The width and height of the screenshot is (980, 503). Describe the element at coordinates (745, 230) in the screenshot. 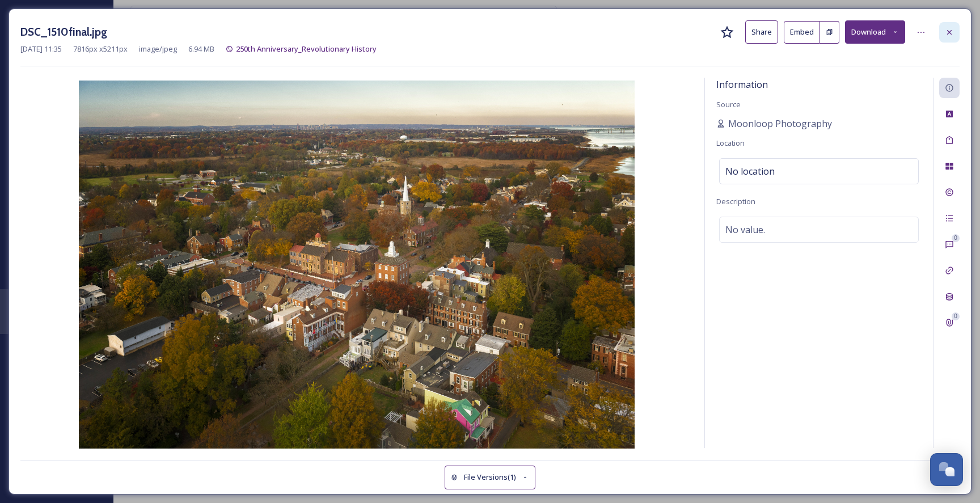

I see `span: No value.` at that location.